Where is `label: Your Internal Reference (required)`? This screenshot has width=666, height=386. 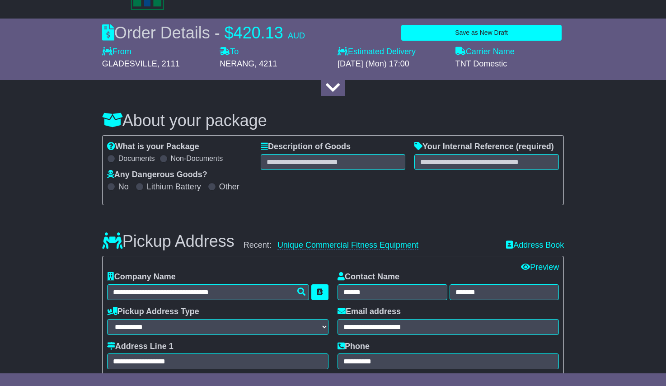 label: Your Internal Reference (required) is located at coordinates (484, 147).